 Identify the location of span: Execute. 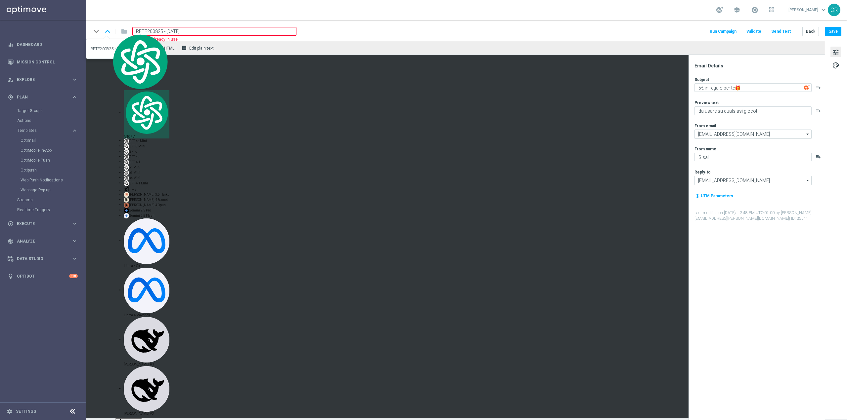
(44, 224).